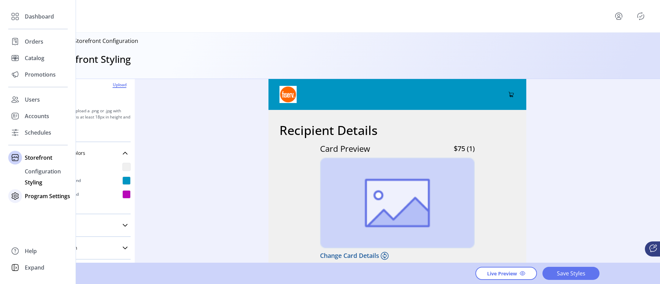 The image size is (660, 284). What do you see at coordinates (34, 268) in the screenshot?
I see `span: Expand` at bounding box center [34, 268].